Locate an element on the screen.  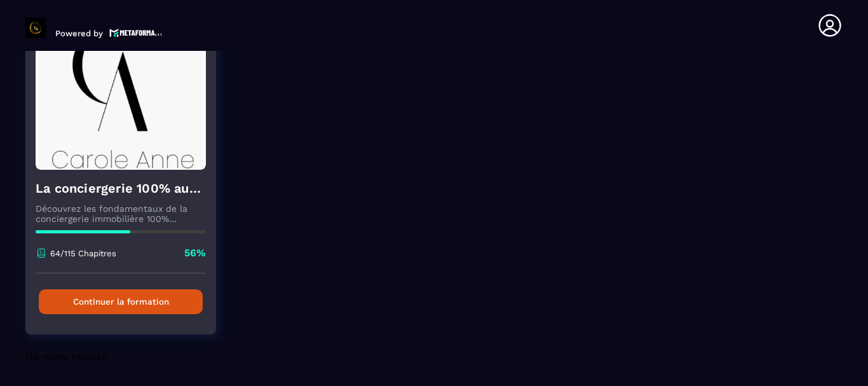
h4: La conciergerie 100% automatisée is located at coordinates (120, 188).